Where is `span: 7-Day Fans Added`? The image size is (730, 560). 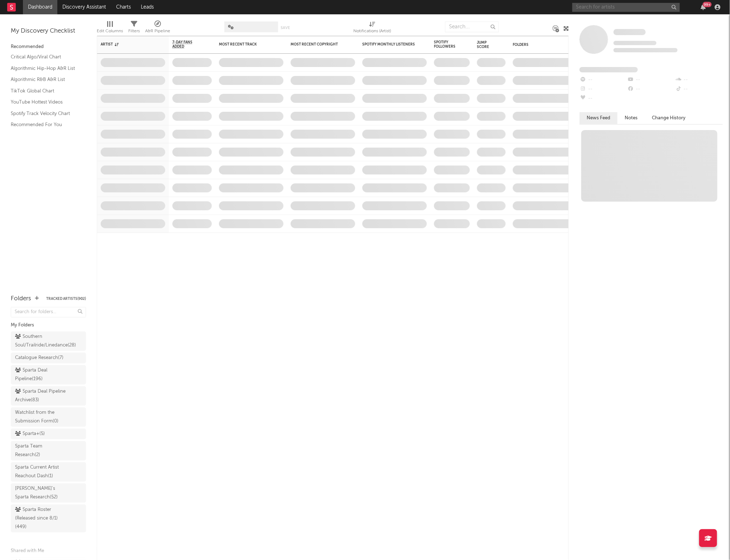
span: 7-Day Fans Added is located at coordinates (186, 45).